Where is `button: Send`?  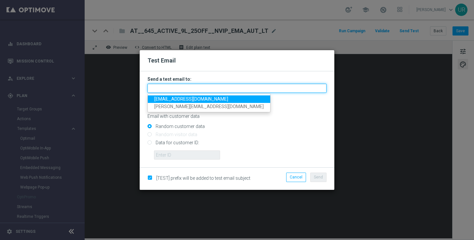 button: Send is located at coordinates (318, 177).